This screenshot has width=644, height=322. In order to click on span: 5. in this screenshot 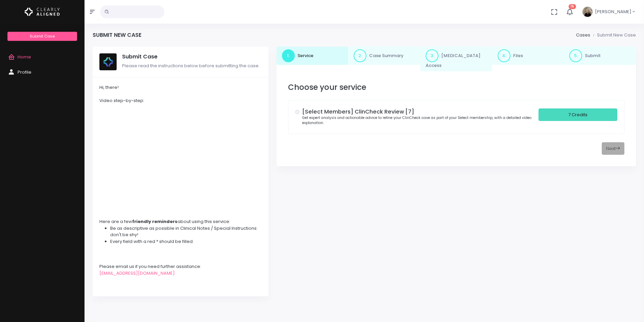, I will do `click(576, 56)`.